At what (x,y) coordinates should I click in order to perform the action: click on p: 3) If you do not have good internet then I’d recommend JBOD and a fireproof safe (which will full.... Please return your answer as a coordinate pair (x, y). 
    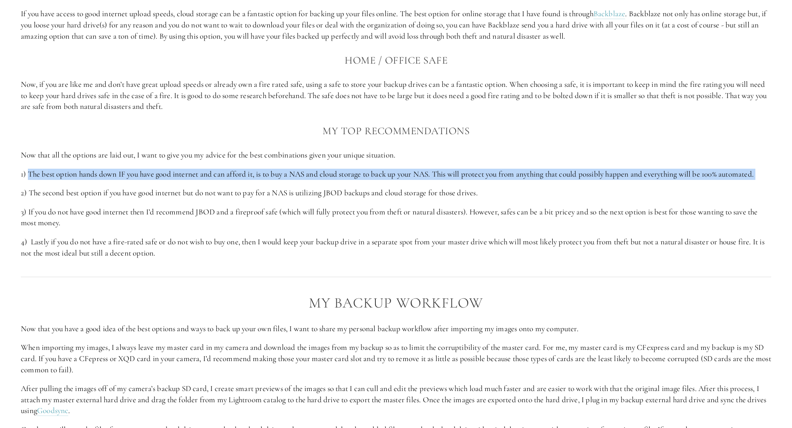
    Looking at the image, I should click on (396, 218).